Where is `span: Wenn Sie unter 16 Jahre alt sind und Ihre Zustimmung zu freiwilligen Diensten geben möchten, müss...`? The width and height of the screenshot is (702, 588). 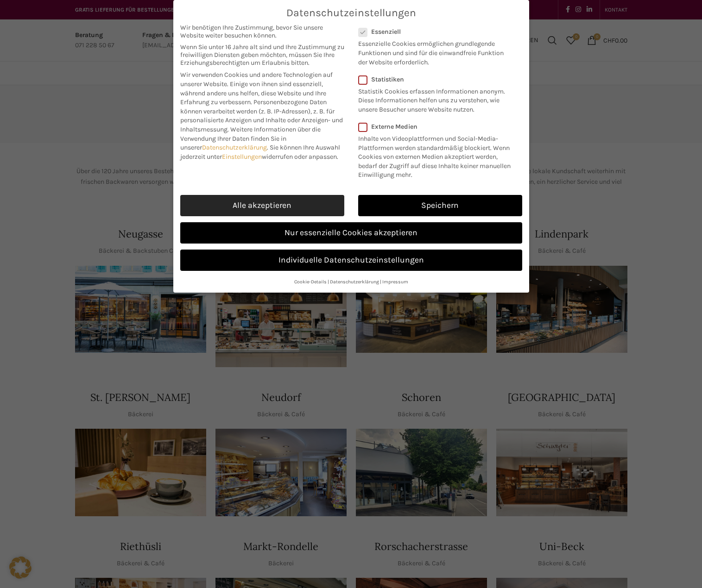 span: Wenn Sie unter 16 Jahre alt sind und Ihre Zustimmung zu freiwilligen Diensten geben möchten, müss... is located at coordinates (262, 55).